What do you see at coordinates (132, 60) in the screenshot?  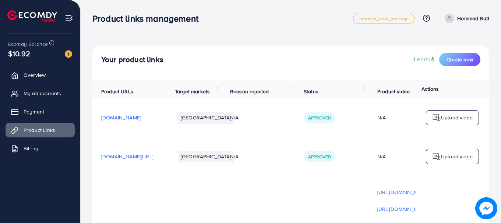 I see `h4: Your product links` at bounding box center [132, 60].